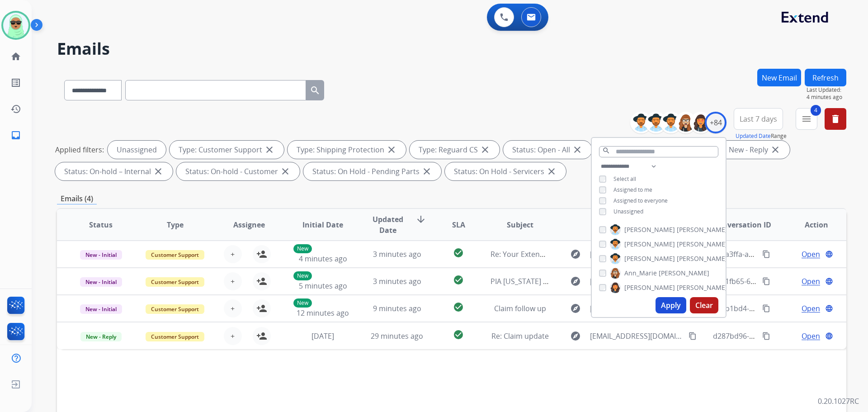 This screenshot has height=412, width=868. Describe the element at coordinates (836, 119) in the screenshot. I see `mat-icon: delete` at that location.